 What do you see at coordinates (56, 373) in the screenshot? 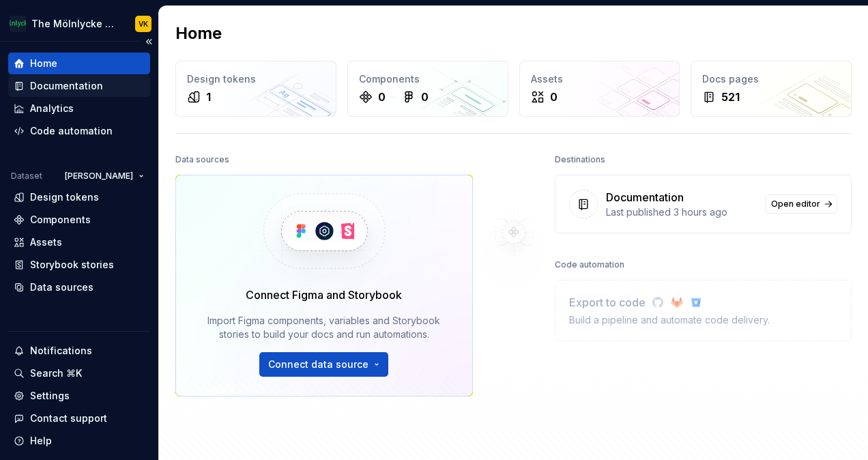
I see `div: Search ⌘K` at bounding box center [56, 373].